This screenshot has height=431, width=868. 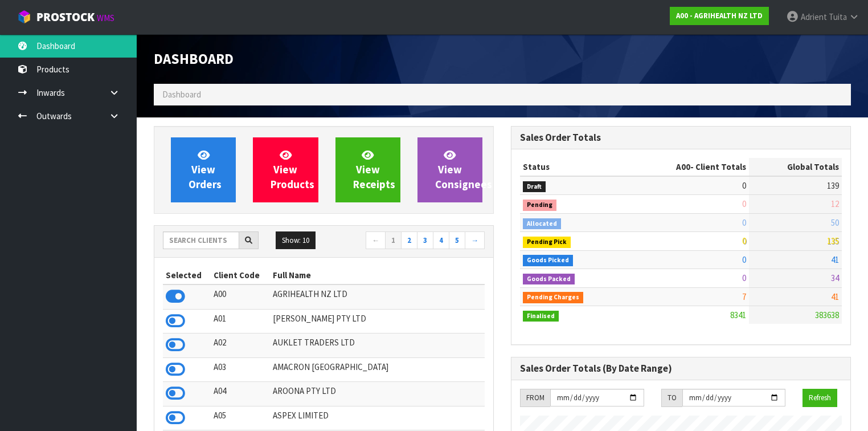 What do you see at coordinates (535, 398) in the screenshot?
I see `div: FROM` at bounding box center [535, 398].